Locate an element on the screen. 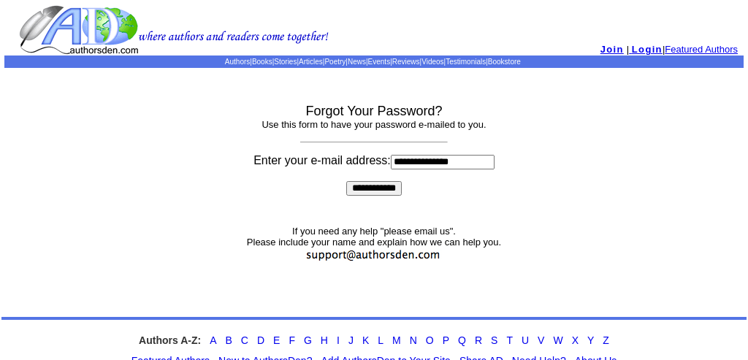 This screenshot has height=360, width=748. a: C is located at coordinates (245, 340).